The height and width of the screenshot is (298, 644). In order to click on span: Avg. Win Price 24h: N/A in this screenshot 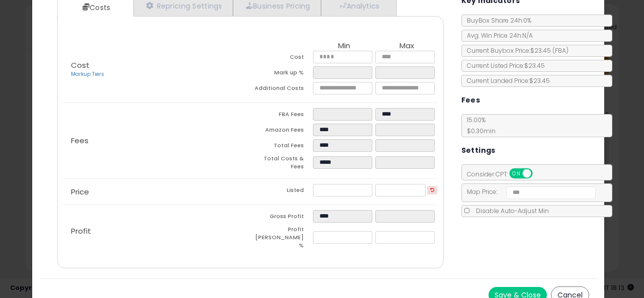, I will do `click(497, 35)`.